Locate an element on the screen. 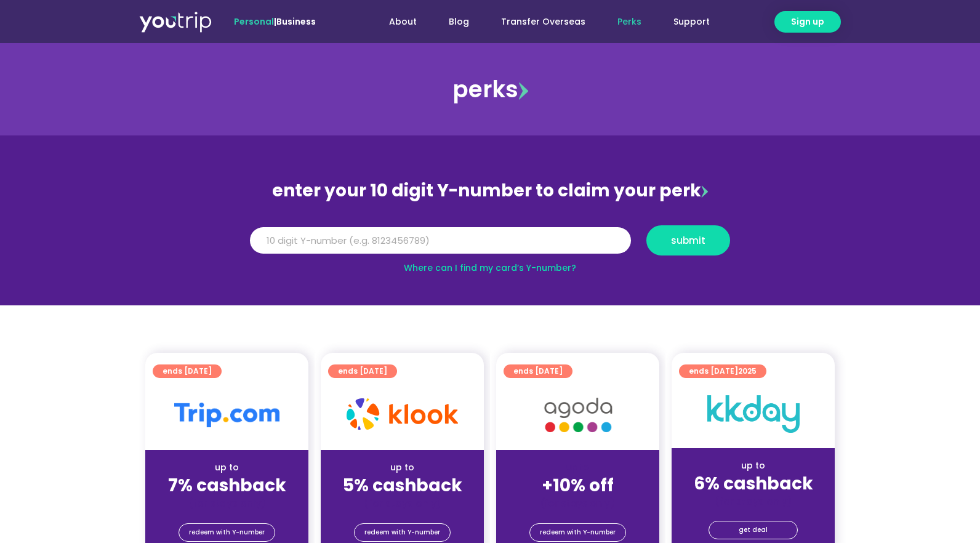  span: get deal is located at coordinates (753, 530).